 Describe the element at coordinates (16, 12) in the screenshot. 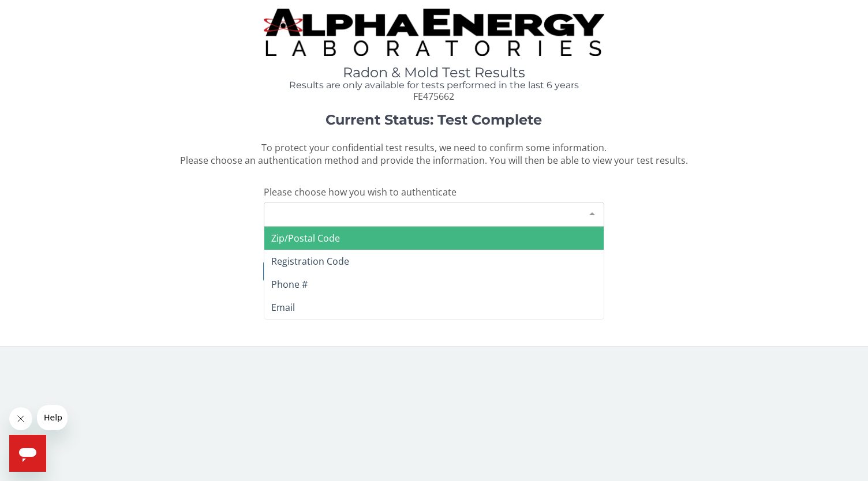

I see `span: Help` at that location.